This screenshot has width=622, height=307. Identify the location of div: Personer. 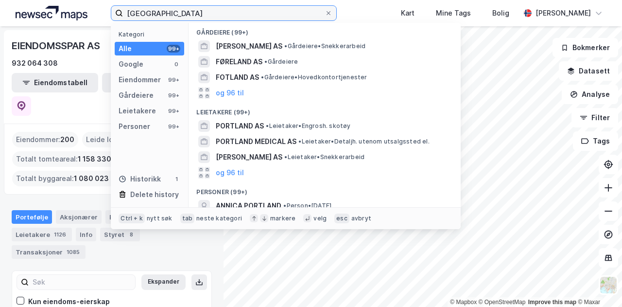
(134, 126).